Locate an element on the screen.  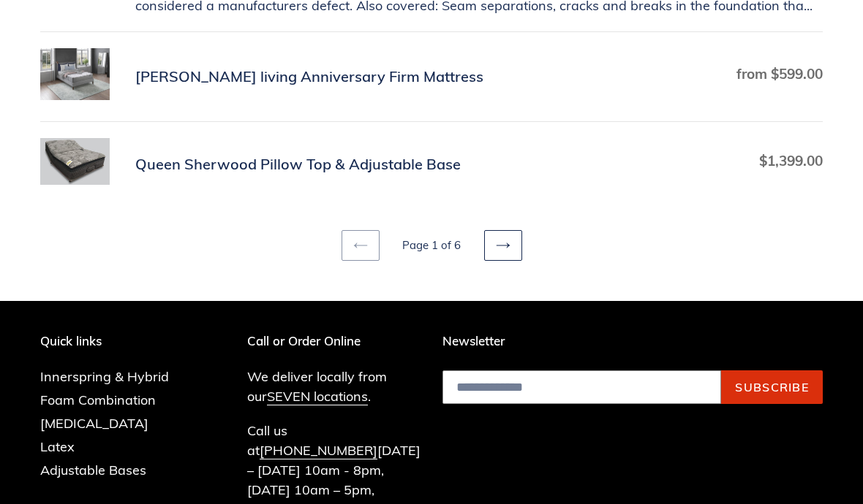
a: SEVEN locations is located at coordinates (318, 397).